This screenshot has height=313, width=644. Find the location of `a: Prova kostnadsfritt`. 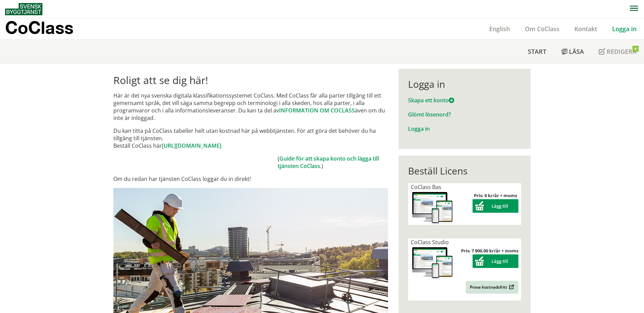

a: Prova kostnadsfritt is located at coordinates (492, 287).